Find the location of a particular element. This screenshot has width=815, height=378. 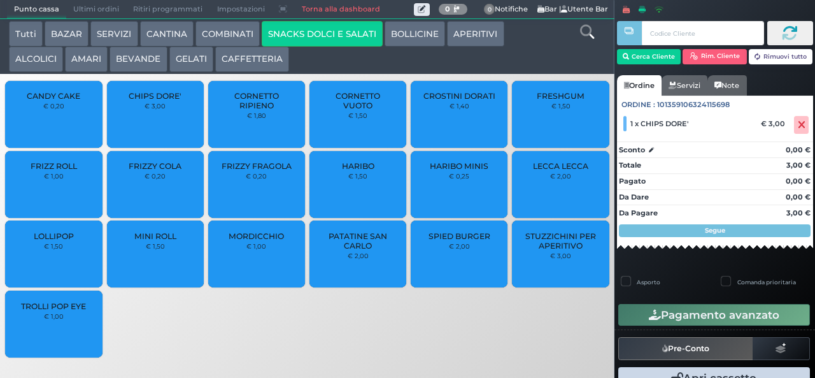

button: ALCOLICI is located at coordinates (36, 59).